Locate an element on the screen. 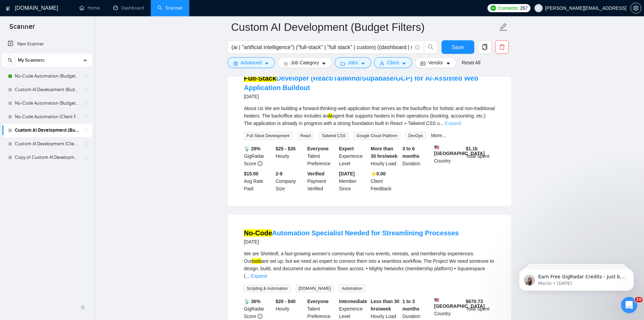  mark: No-Code is located at coordinates (257, 233).